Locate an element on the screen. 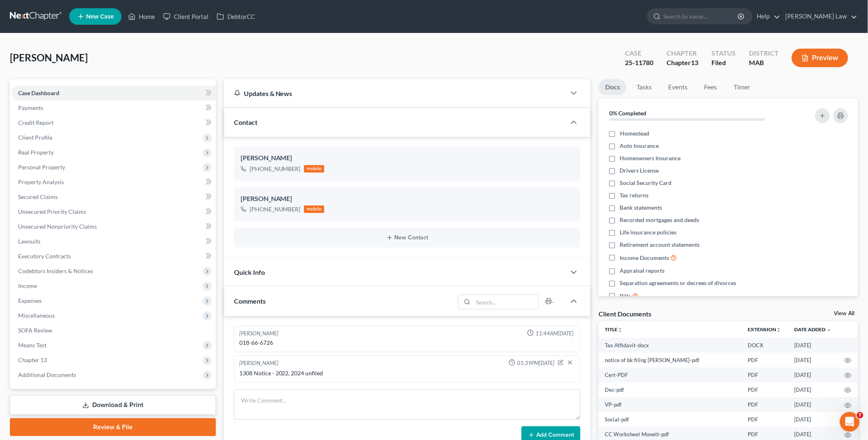 This screenshot has height=440, width=868. td: Tax Affidavit-docx is located at coordinates (670, 345).